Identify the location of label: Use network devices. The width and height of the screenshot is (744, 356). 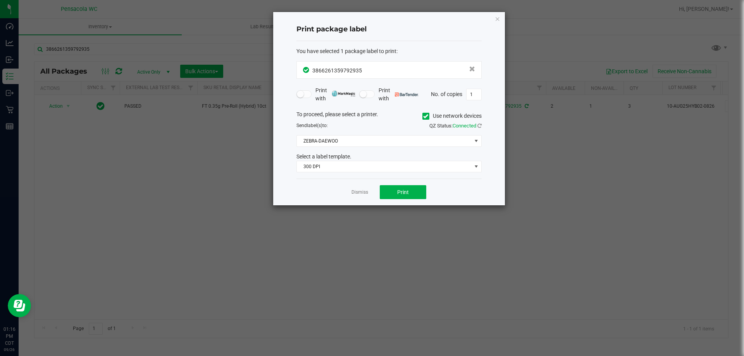
(452, 116).